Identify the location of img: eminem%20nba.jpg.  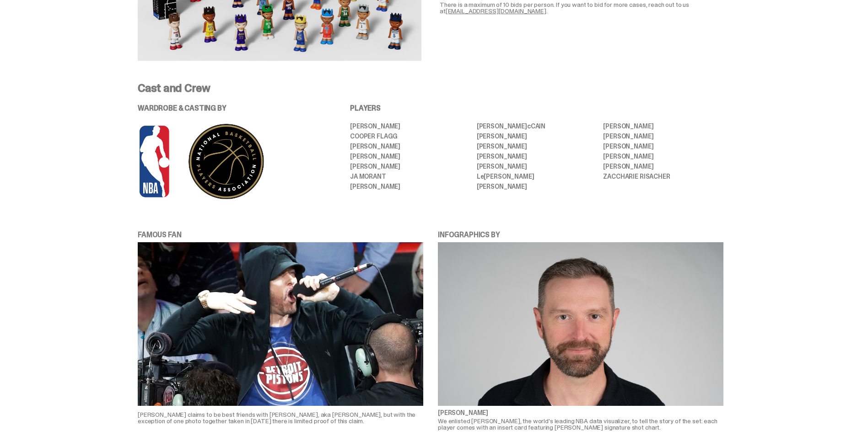
(281, 324).